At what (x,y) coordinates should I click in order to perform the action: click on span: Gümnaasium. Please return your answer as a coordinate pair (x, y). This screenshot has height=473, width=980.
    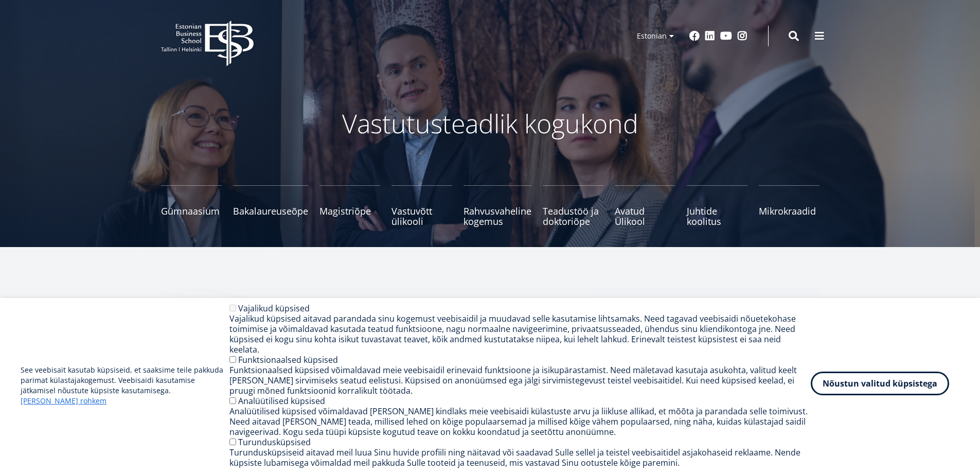
    Looking at the image, I should click on (191, 211).